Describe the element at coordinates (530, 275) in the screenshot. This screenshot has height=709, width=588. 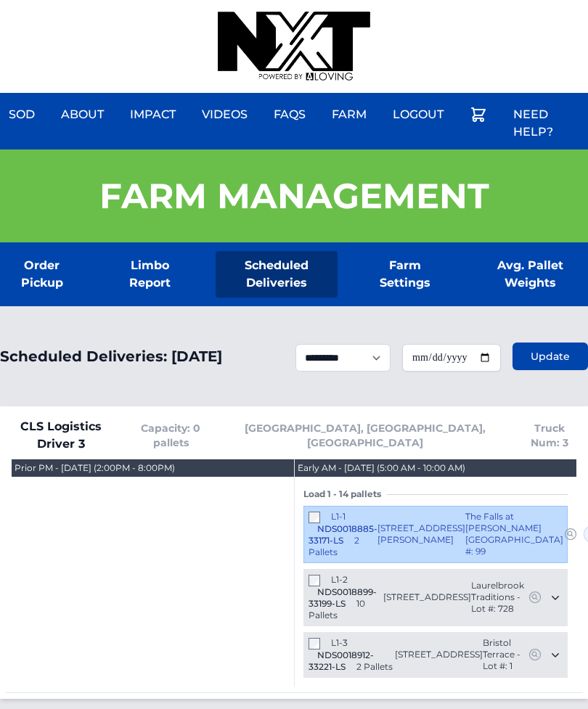
I see `a: Avg. Pallet Weights` at that location.